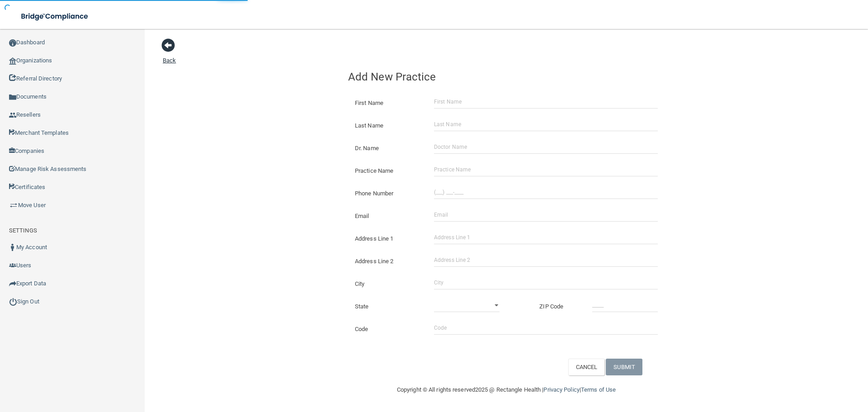 Image resolution: width=868 pixels, height=412 pixels. Describe the element at coordinates (388, 284) in the screenshot. I see `label: City` at that location.